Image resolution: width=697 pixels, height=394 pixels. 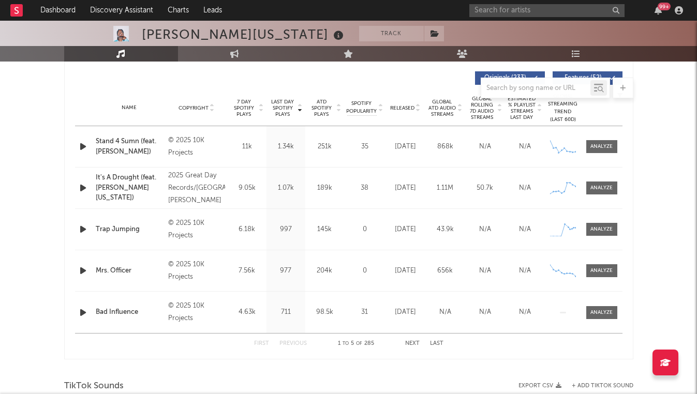 I want to click on div: 977, so click(x=286, y=271).